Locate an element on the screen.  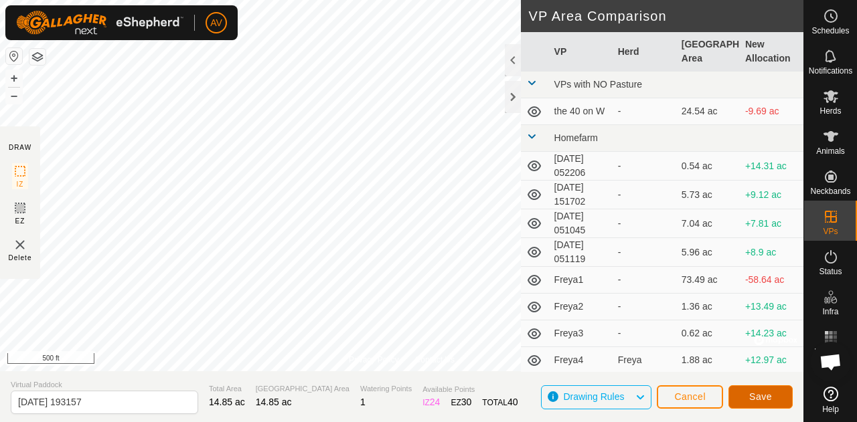
span: 1 is located at coordinates (363, 402).